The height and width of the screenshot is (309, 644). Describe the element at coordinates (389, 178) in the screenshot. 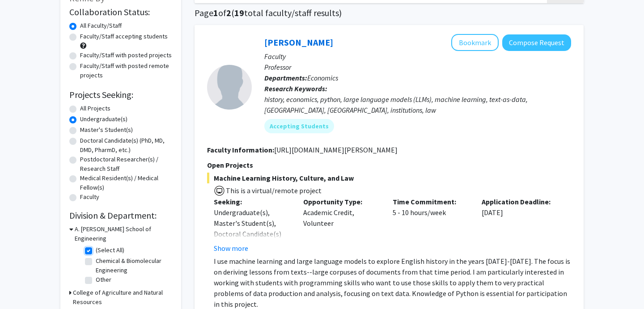

I see `span: Machine Learning History, Culture, and Law` at that location.